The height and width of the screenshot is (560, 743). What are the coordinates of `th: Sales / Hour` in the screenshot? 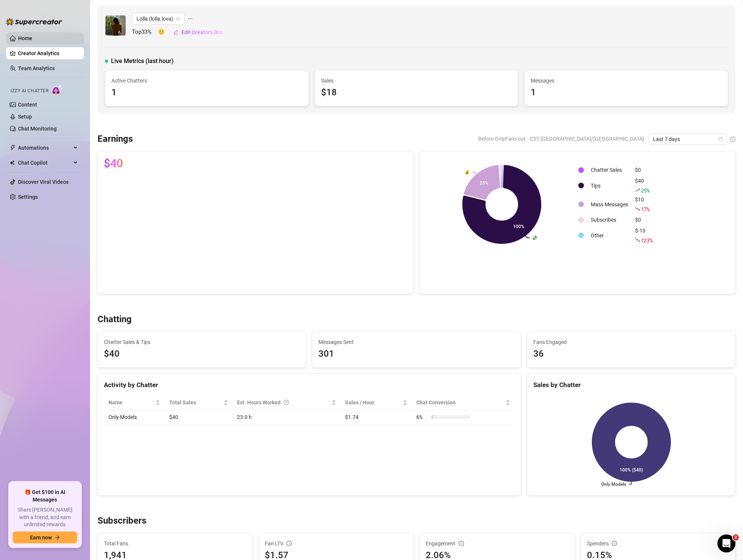 It's located at (376, 402).